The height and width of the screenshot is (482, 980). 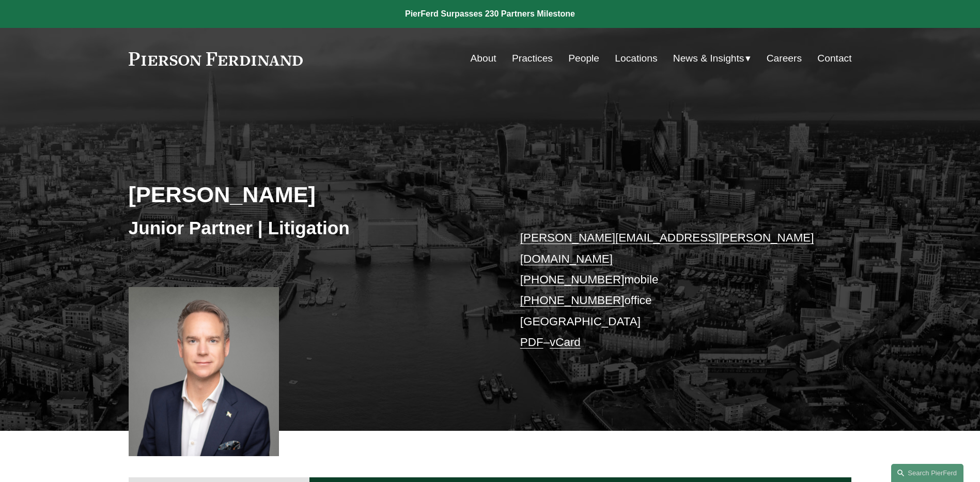 What do you see at coordinates (711, 58) in the screenshot?
I see `a: folder dropdown` at bounding box center [711, 58].